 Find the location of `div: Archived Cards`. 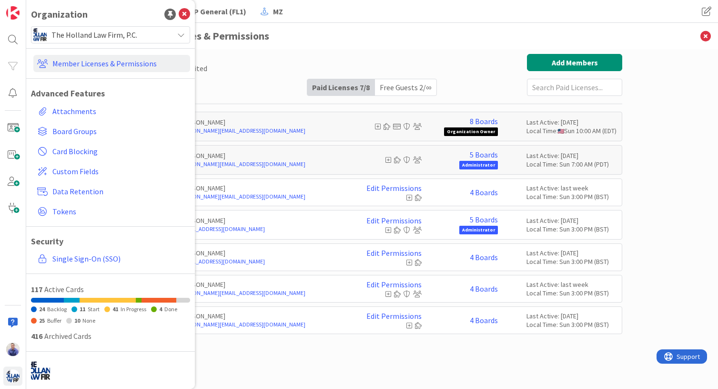

div: Archived Cards is located at coordinates (111, 336).